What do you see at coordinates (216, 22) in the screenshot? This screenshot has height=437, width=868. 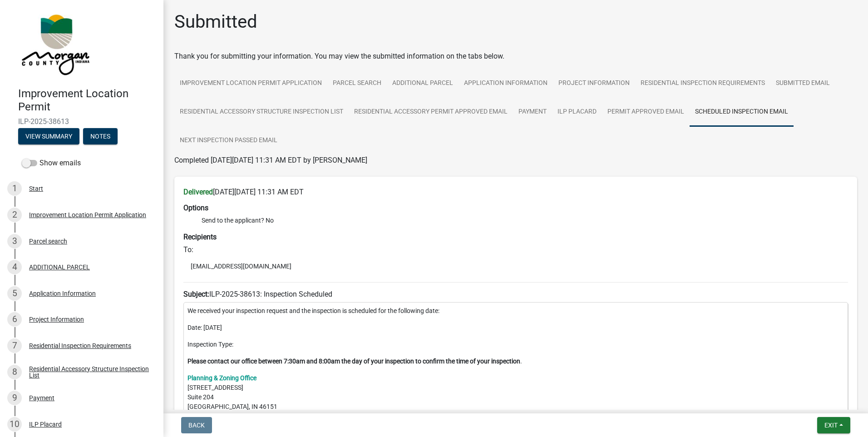 I see `h1: Submitted` at bounding box center [216, 22].